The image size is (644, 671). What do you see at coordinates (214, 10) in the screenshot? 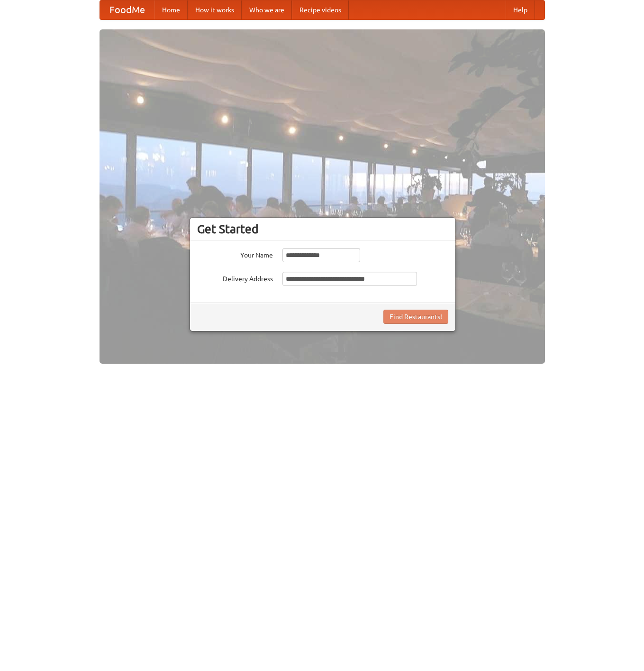
I see `a: How it works` at bounding box center [214, 10].